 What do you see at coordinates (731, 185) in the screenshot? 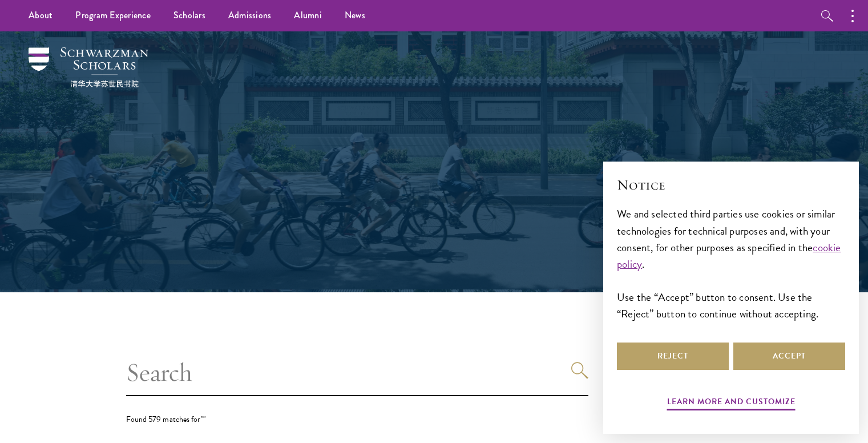
I see `h2: Notice` at bounding box center [731, 185].